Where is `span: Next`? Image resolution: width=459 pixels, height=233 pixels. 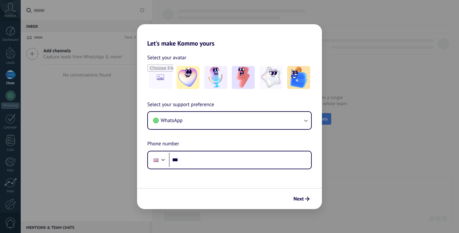
span: Next is located at coordinates (299, 199).